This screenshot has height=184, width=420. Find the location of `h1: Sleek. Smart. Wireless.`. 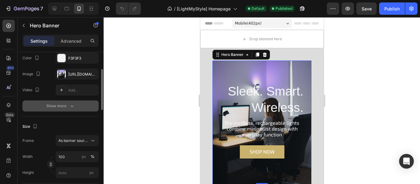

h1: Sleek. Smart. Wireless. is located at coordinates (62, 82).